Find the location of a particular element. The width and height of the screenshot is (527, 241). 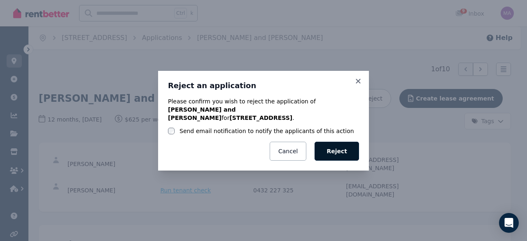

button: Cancel is located at coordinates (288, 151).